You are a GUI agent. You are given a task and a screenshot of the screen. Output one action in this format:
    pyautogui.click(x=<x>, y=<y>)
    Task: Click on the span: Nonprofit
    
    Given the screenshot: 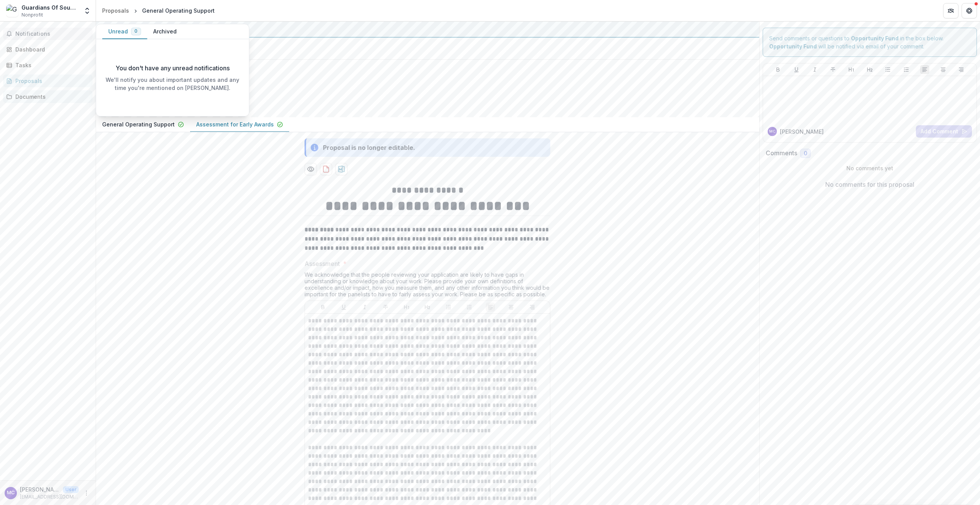 What is the action you would take?
    pyautogui.click(x=32, y=15)
    